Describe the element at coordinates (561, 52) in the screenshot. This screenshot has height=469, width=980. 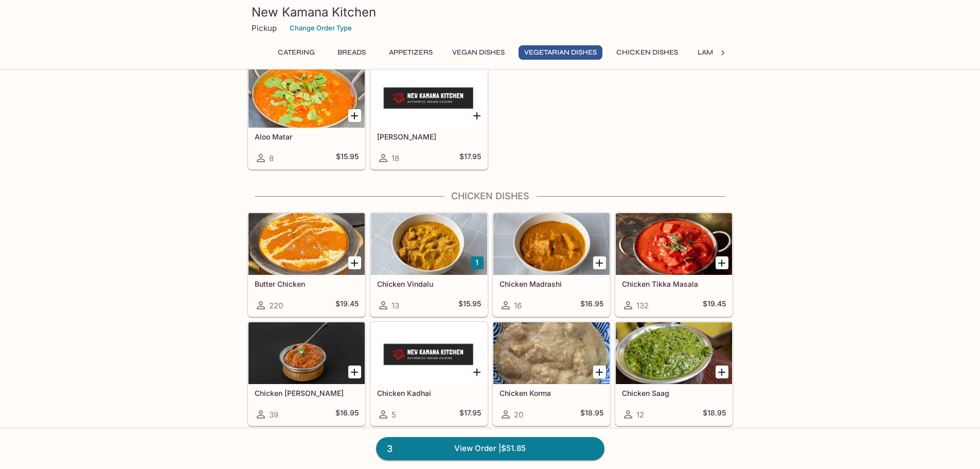
I see `button: Vegetarian Dishes` at that location.